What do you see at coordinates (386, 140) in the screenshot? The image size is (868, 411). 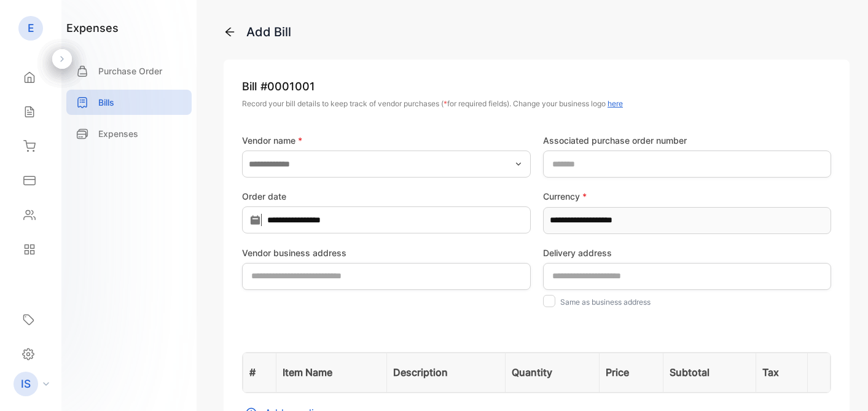 I see `label: Vendor name` at bounding box center [386, 140].